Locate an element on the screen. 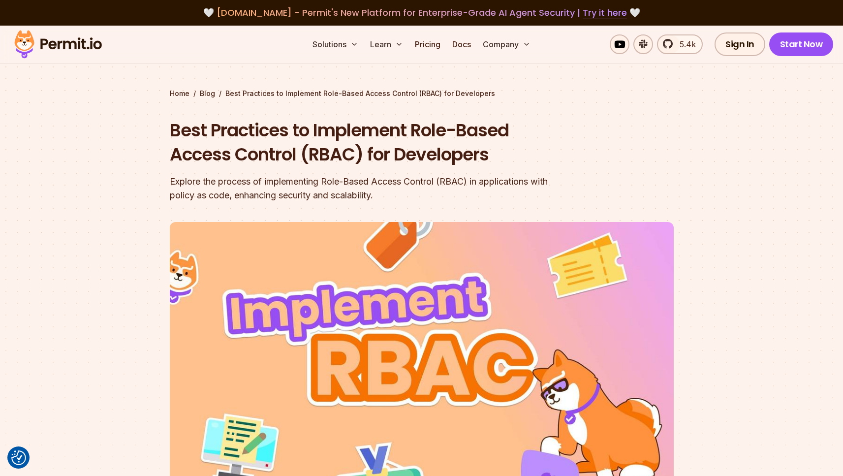 Image resolution: width=843 pixels, height=476 pixels. a: Pricing is located at coordinates (427, 44).